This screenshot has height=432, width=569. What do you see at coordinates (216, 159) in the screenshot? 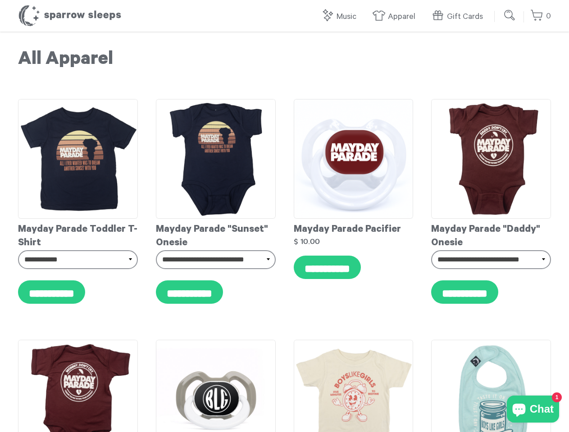
I see `img: MaydayParade-SunsetOnesie_grande.png` at bounding box center [216, 159].